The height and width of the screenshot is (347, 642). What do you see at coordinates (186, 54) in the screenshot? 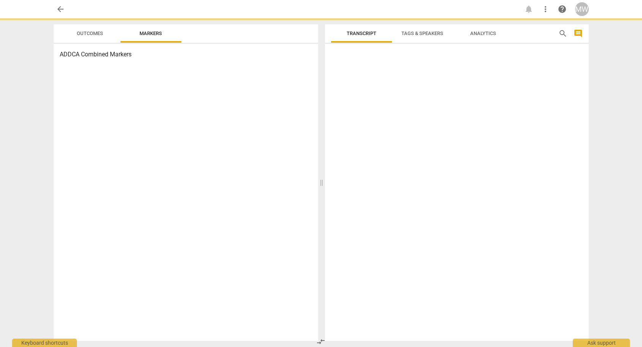
I see `h3: ADDCA Combined Markers` at bounding box center [186, 54].